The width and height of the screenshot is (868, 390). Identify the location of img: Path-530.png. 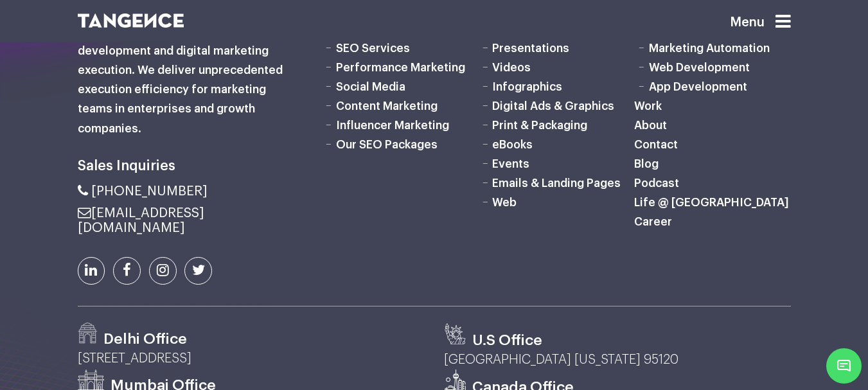
(92, 380).